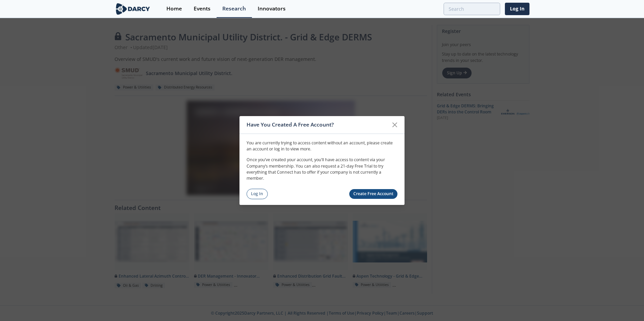  I want to click on div: Research, so click(234, 9).